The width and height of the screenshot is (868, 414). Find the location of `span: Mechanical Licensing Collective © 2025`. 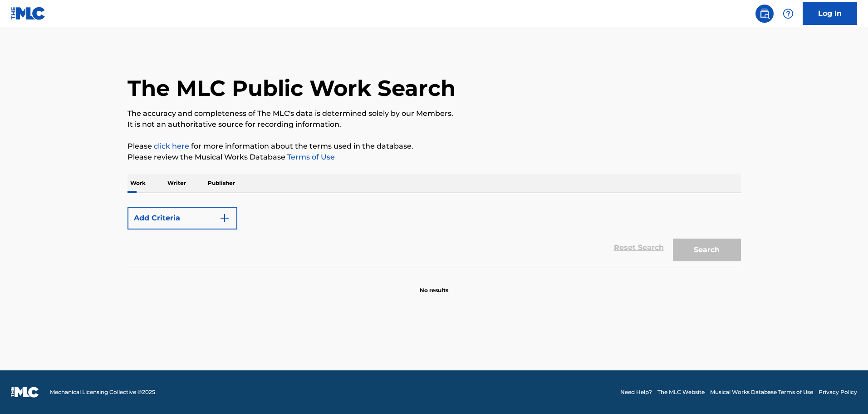

span: Mechanical Licensing Collective © 2025 is located at coordinates (102, 392).